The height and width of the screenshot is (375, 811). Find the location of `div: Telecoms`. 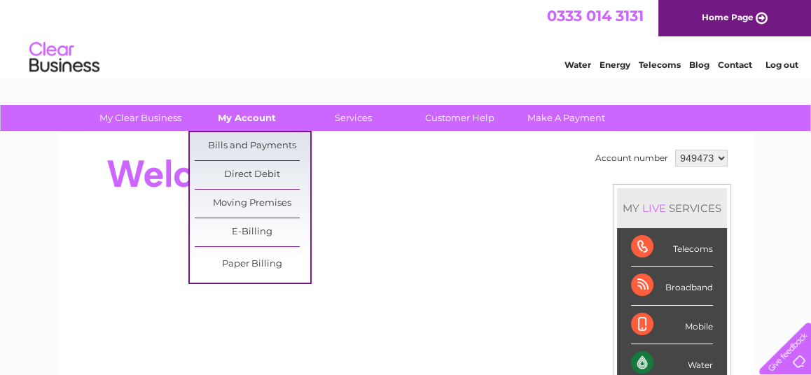

div: Telecoms is located at coordinates (671, 247).